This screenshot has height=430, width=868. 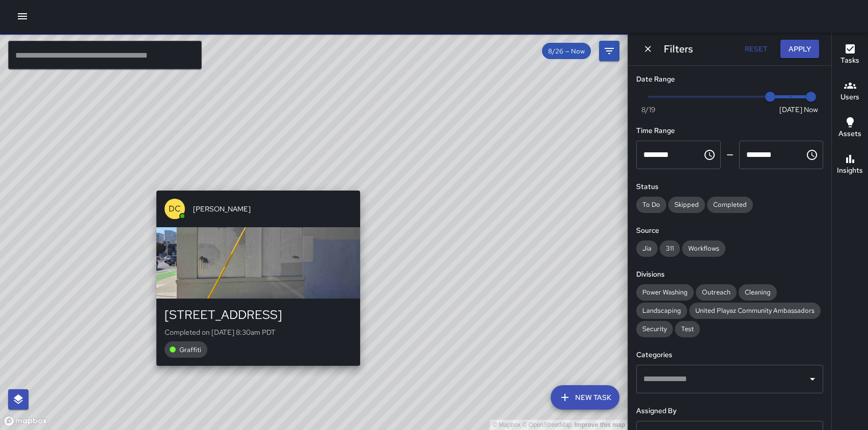 What do you see at coordinates (850, 134) in the screenshot?
I see `h6: Assets` at bounding box center [850, 134].